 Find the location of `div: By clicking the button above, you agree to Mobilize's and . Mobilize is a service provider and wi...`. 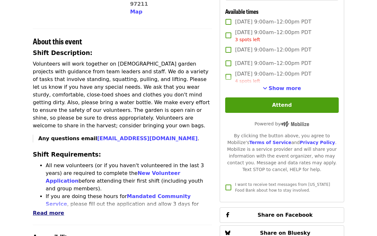

div: By clicking the button above, you agree to Mobilize's and . Mobilize is a service provider and wi... is located at coordinates (281, 153).